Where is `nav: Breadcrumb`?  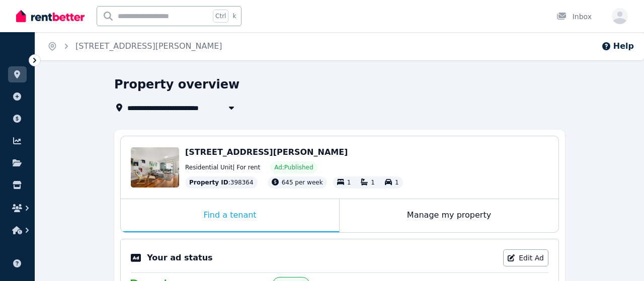 nav: Breadcrumb is located at coordinates (134, 46).